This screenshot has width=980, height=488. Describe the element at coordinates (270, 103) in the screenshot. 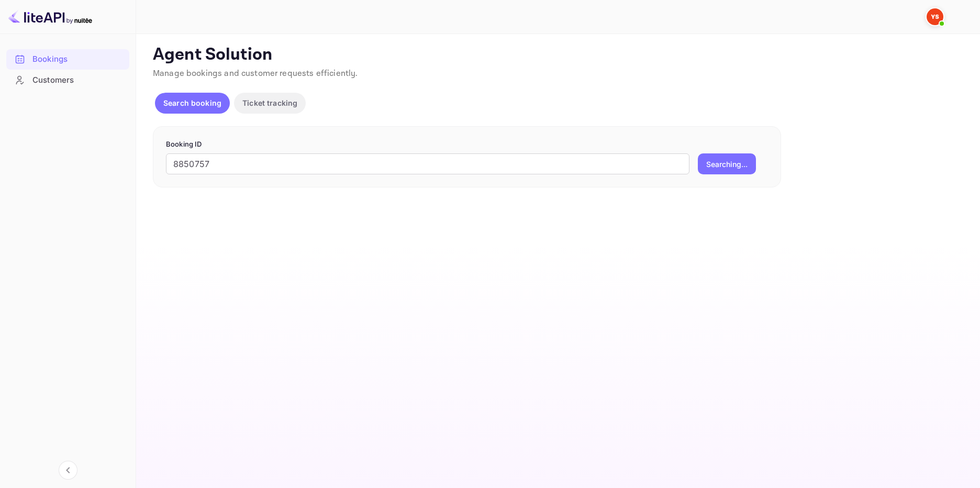

I see `p: Ticket tracking` at that location.